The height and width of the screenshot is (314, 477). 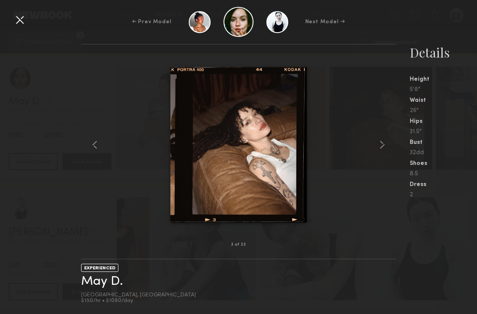 I want to click on div: EXPERIENCED, so click(x=100, y=267).